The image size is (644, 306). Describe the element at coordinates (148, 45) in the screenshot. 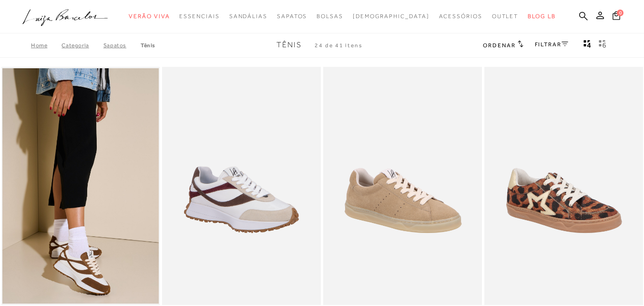

I see `a: Tênis` at that location.